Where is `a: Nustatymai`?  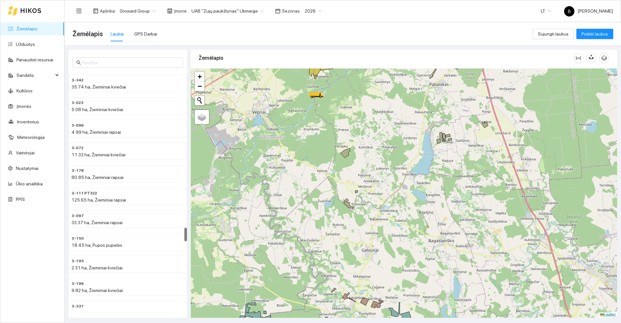
a: Nustatymai is located at coordinates (27, 168).